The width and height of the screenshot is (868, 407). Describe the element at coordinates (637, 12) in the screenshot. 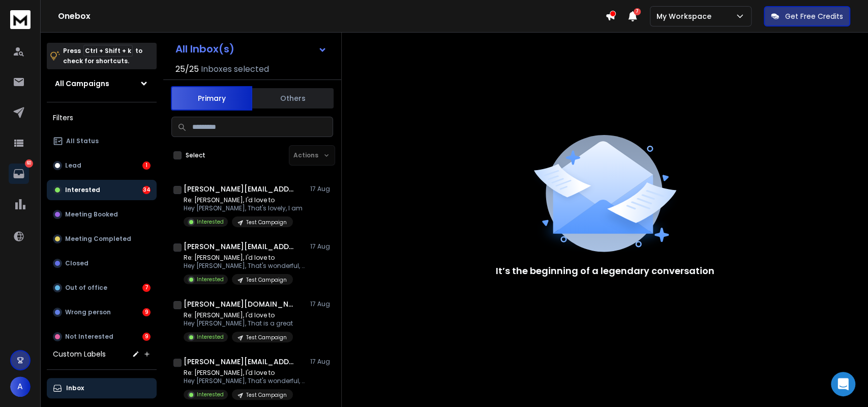

I see `span: 7` at that location.